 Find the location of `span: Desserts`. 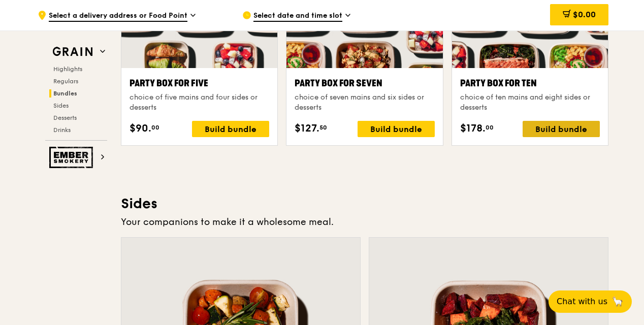

span: Desserts is located at coordinates (65, 118).